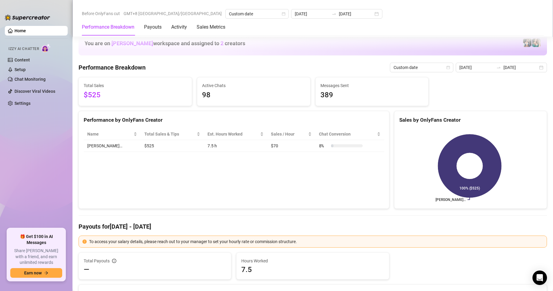 Image resolution: width=553 pixels, height=291 pixels. I want to click on a: Content, so click(22, 60).